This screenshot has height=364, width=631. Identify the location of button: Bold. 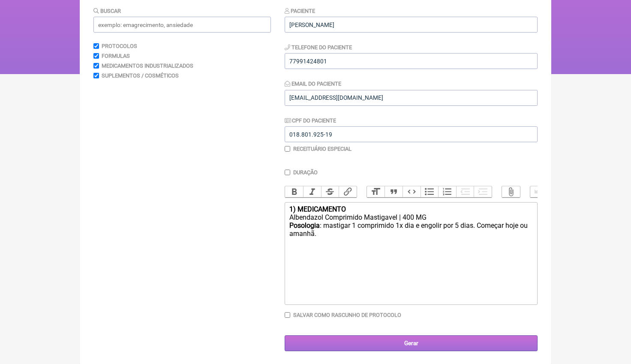
(294, 192).